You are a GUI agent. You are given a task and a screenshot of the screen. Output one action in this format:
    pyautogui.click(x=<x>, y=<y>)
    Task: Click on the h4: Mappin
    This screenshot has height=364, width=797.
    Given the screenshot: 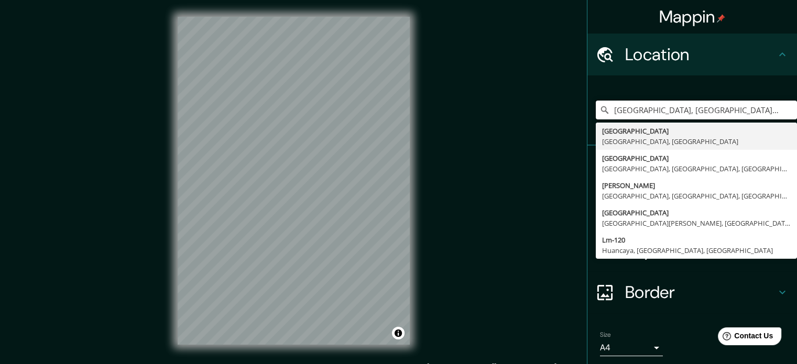 What is the action you would take?
    pyautogui.click(x=692, y=17)
    